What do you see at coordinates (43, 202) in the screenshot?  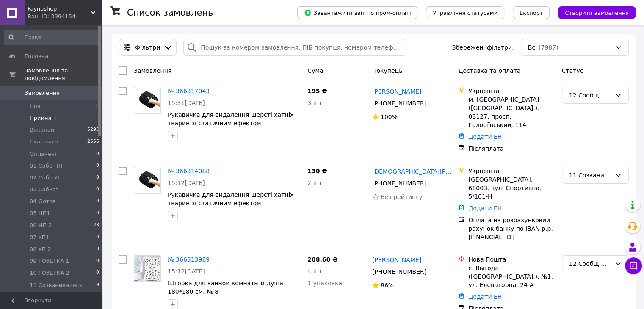 I see `span: 04 Gотов` at bounding box center [43, 202].